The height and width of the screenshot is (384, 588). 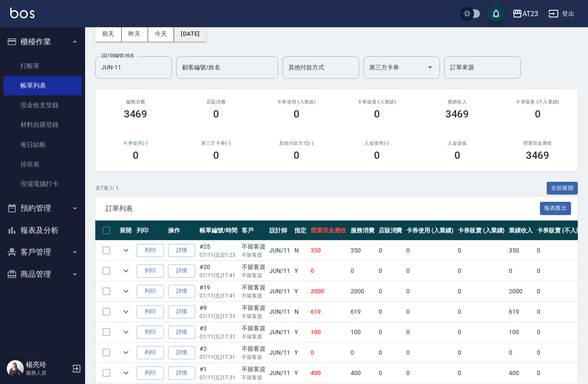 What do you see at coordinates (391, 230) in the screenshot?
I see `th: 店販消費` at bounding box center [391, 230].